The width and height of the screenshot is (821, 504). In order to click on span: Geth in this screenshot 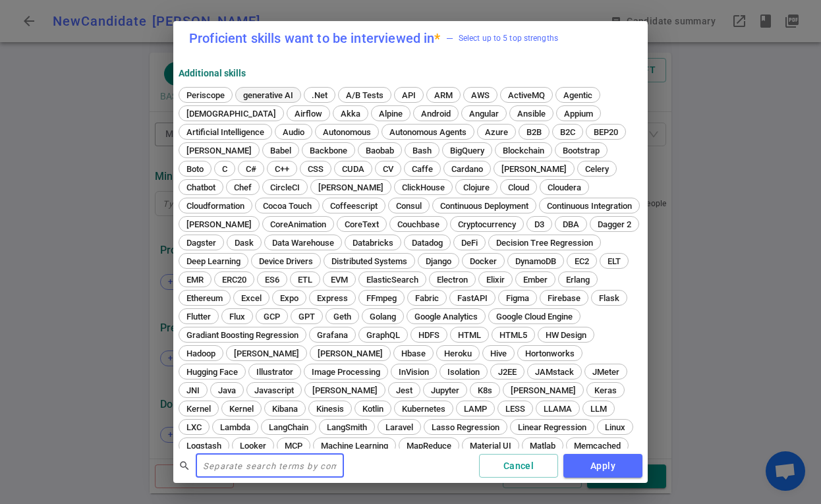, I will do `click(342, 316)`.